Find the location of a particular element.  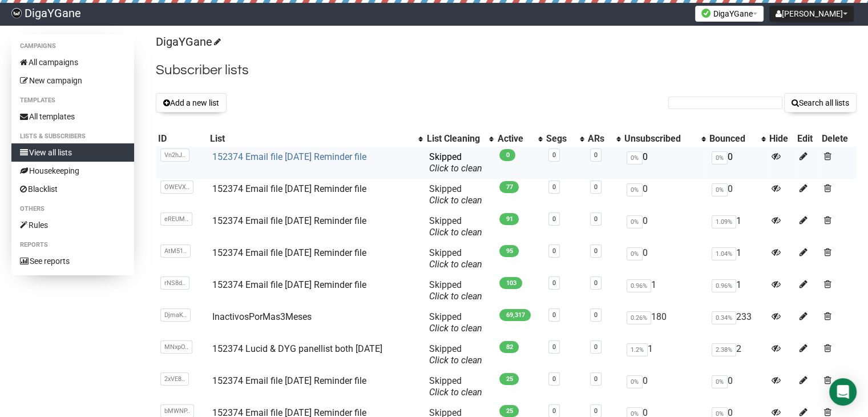

th: List: No sort applied, activate to apply an ascending sort is located at coordinates (316, 139).